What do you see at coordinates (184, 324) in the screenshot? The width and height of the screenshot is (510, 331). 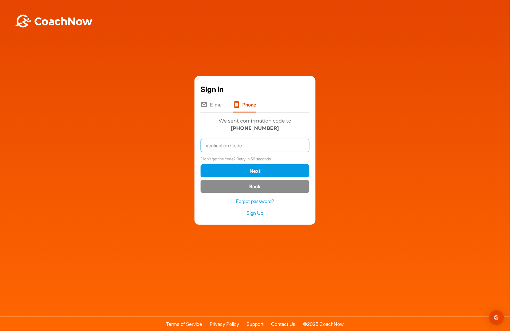 I see `a: Terms of Service` at bounding box center [184, 324].